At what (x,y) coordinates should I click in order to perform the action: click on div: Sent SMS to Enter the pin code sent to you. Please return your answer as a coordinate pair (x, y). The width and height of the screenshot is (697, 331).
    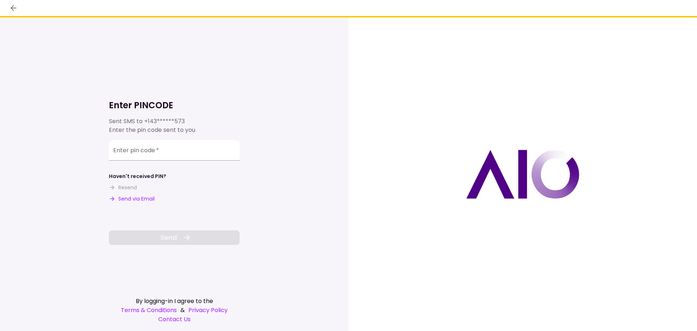
    Looking at the image, I should click on (174, 126).